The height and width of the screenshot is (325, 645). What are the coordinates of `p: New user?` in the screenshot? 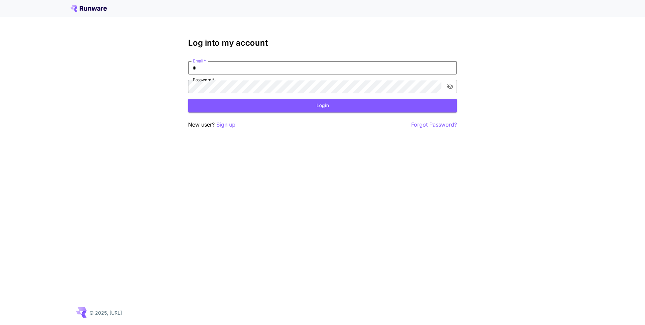 It's located at (212, 125).